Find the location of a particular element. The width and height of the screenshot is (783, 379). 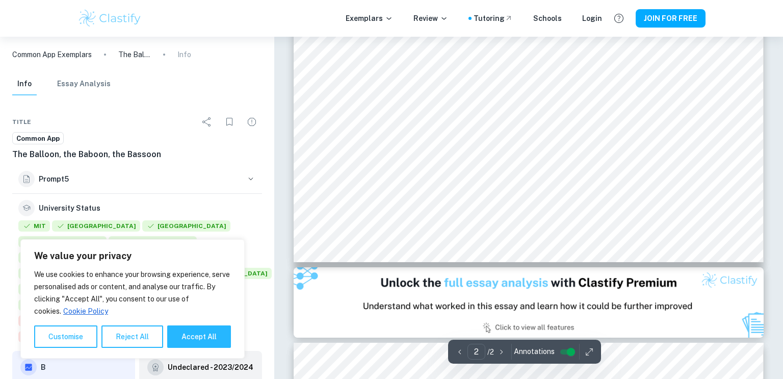

a: Login is located at coordinates (592, 18).